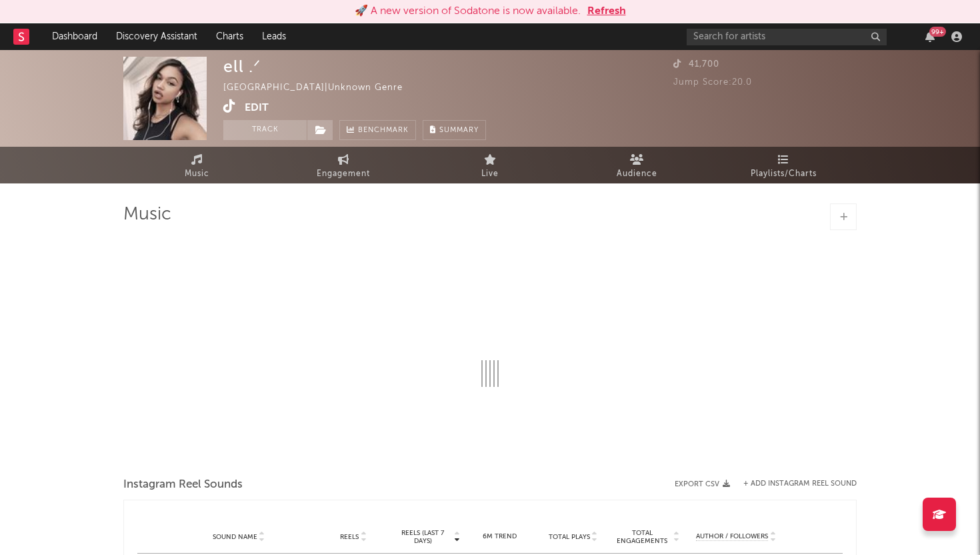  Describe the element at coordinates (794, 483) in the screenshot. I see `div: + Add Instagram Reel Sound` at that location.